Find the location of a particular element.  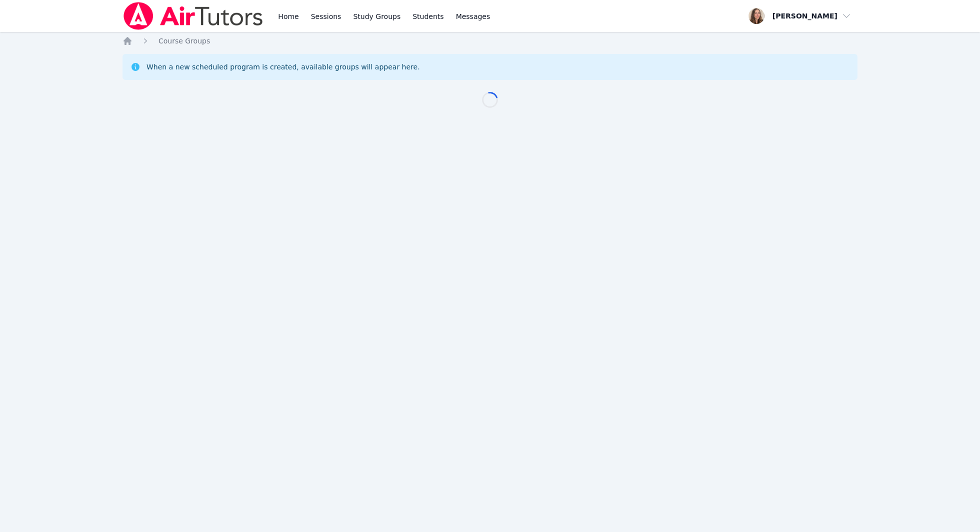

div: When a new scheduled program is created, available groups will appear here. is located at coordinates (284, 67).